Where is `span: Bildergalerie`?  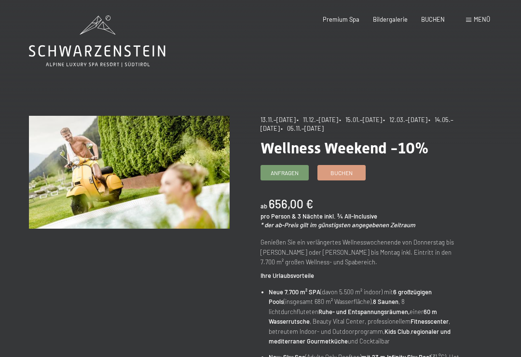
span: Bildergalerie is located at coordinates (390, 19).